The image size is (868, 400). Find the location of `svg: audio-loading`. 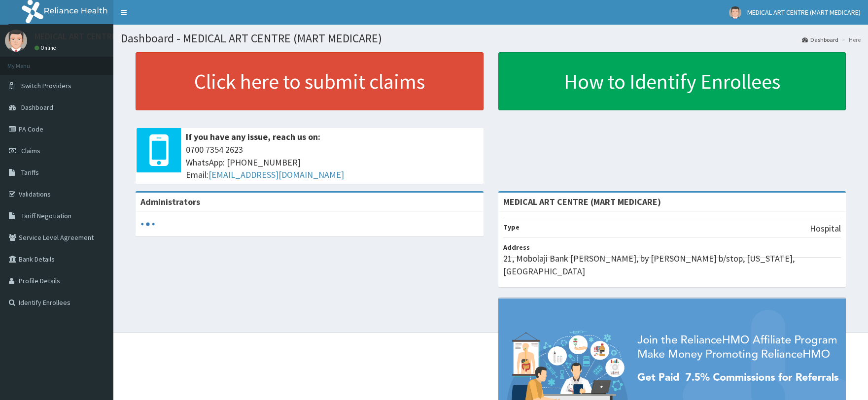

svg: audio-loading is located at coordinates (148, 224).